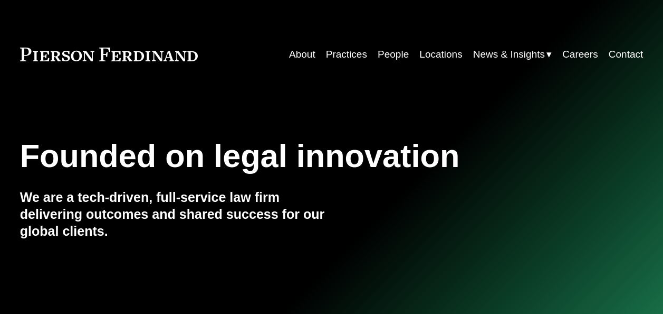 The image size is (663, 314). Describe the element at coordinates (512, 54) in the screenshot. I see `a: folder dropdown` at that location.